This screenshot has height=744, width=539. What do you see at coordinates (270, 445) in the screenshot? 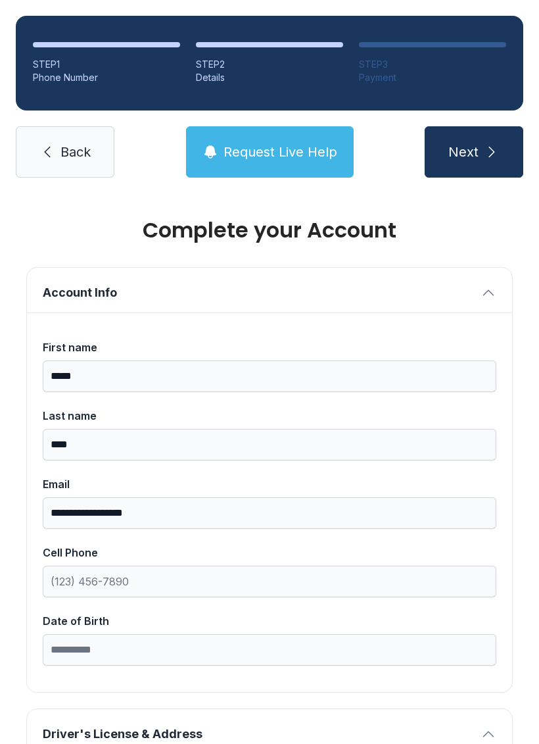
I see `input: Last name` at bounding box center [270, 445].